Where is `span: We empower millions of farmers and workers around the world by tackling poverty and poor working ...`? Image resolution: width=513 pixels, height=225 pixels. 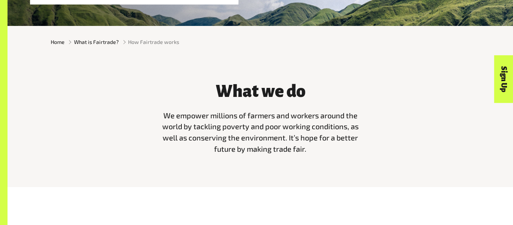 span: We empower millions of farmers and workers around the world by tackling poverty and poor working ... is located at coordinates (260, 132).